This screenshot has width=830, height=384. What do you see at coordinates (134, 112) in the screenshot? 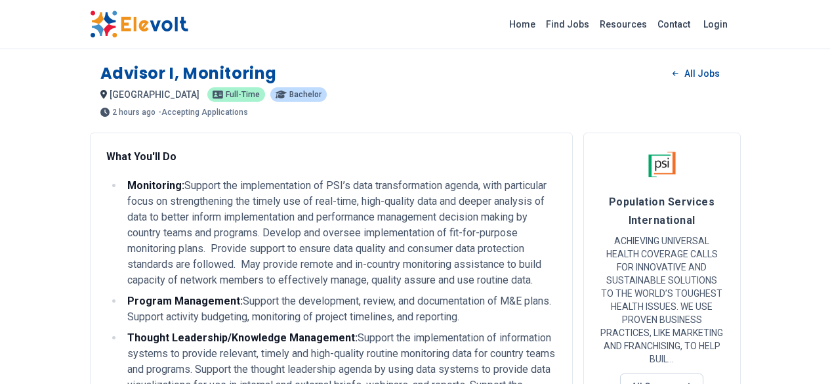
I see `span: 2 hours ago` at bounding box center [134, 112].